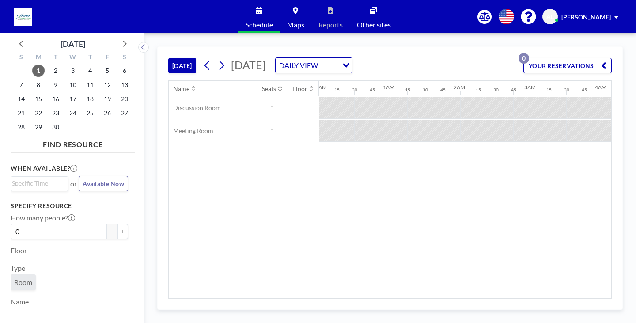 Image resolution: width=636 pixels, height=323 pixels. What do you see at coordinates (319, 87) in the screenshot?
I see `div: 12AM` at bounding box center [319, 87].